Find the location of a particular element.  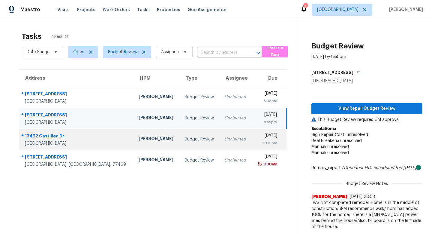

span: Visits is located at coordinates (63, 10).